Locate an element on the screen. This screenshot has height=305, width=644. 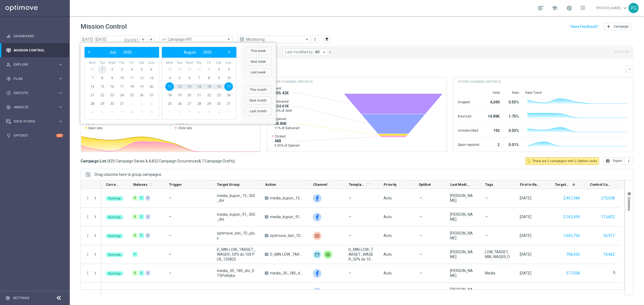
span: 14 is located at coordinates (92, 87).